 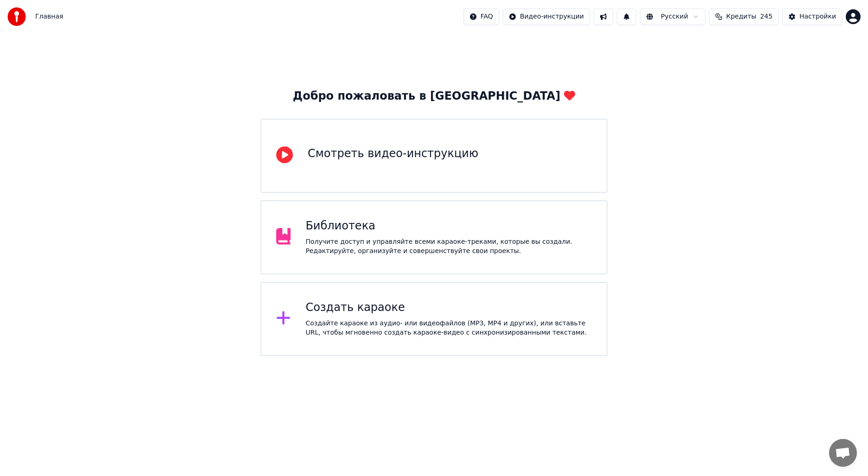 What do you see at coordinates (49, 17) in the screenshot?
I see `span: Главная` at bounding box center [49, 17].